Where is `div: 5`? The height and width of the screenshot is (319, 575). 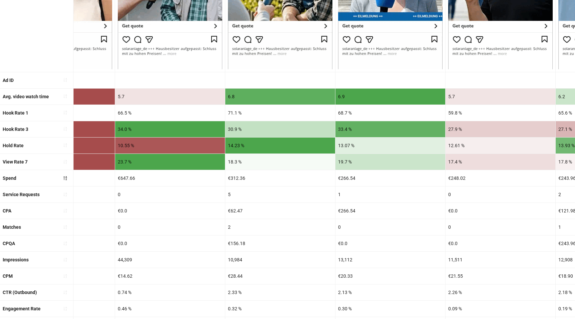 div: 5 is located at coordinates (280, 194).